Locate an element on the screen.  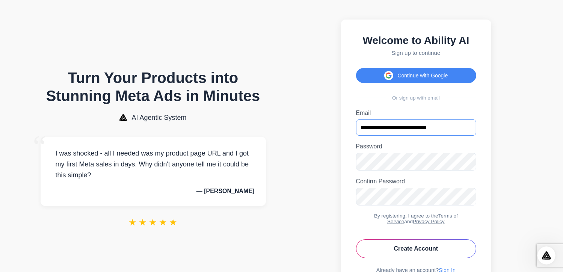
label: Password is located at coordinates (416, 146).